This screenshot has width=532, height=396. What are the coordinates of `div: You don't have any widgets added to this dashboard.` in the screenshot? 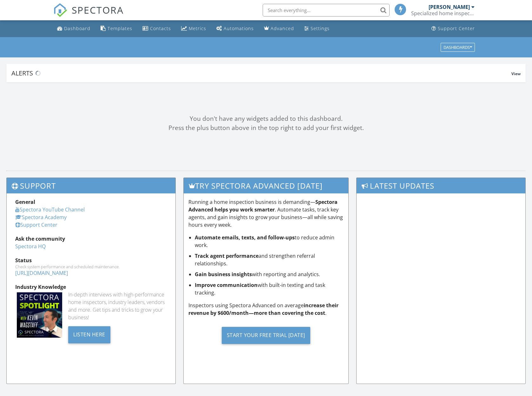 It's located at (266, 119).